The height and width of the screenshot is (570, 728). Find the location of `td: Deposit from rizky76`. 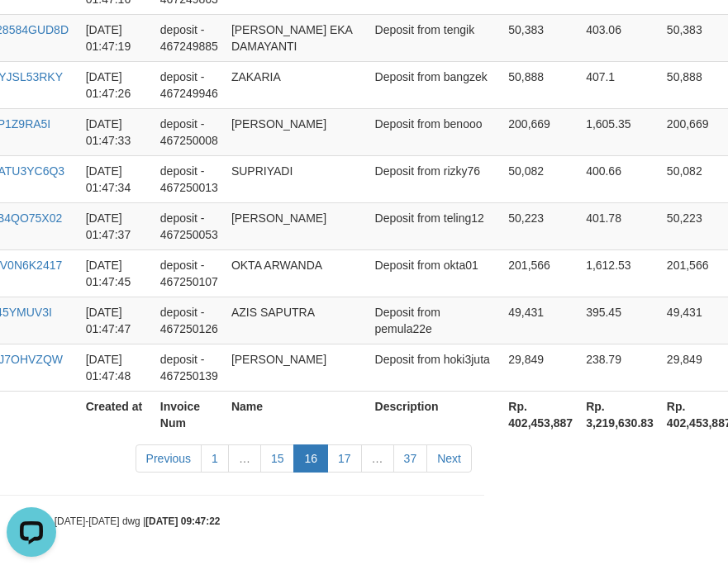

td: Deposit from rizky76 is located at coordinates (436, 179).